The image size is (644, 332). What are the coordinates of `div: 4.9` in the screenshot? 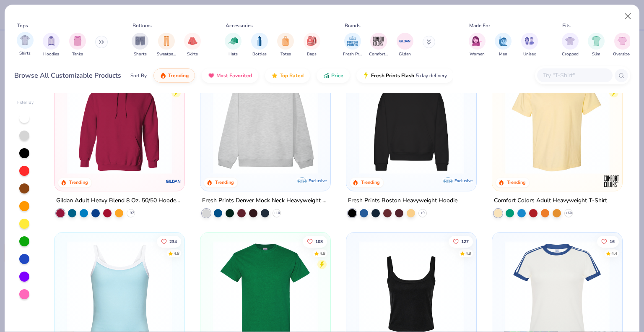 It's located at (468, 253).